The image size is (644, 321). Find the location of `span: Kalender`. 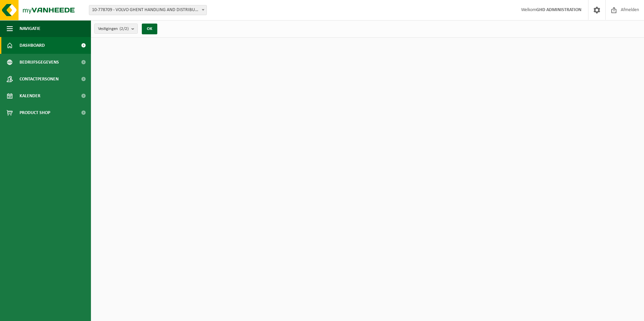

span: Kalender is located at coordinates (30, 96).